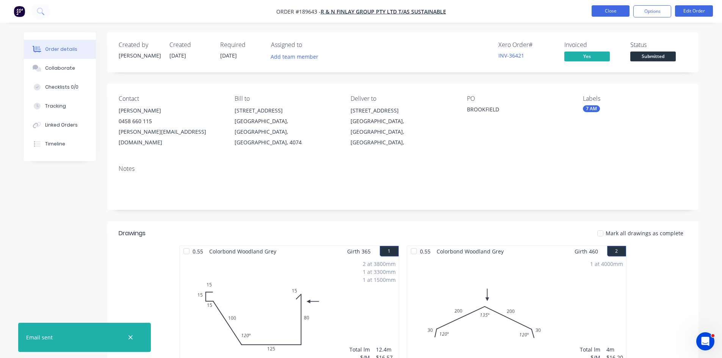 This screenshot has width=722, height=358. Describe the element at coordinates (60, 87) in the screenshot. I see `button: Checklists 0/0` at that location.